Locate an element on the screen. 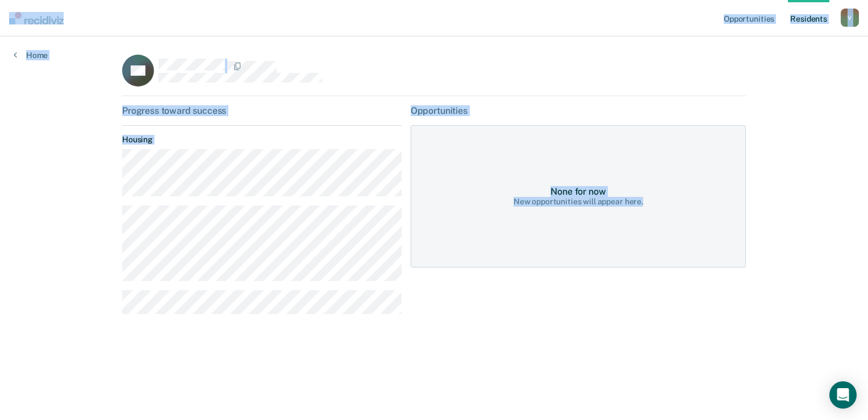 The height and width of the screenshot is (420, 868). div: Open Intercom Messenger is located at coordinates (843, 395).